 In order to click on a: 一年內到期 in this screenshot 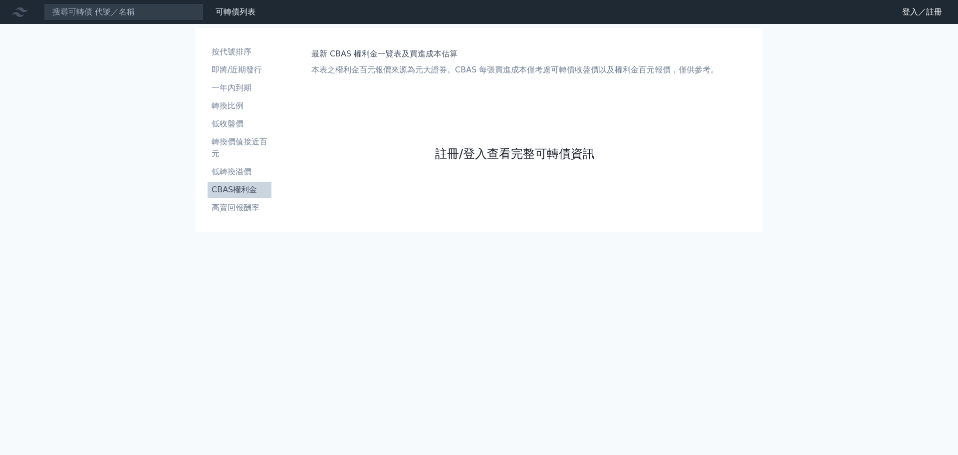, I will do `click(240, 88)`.